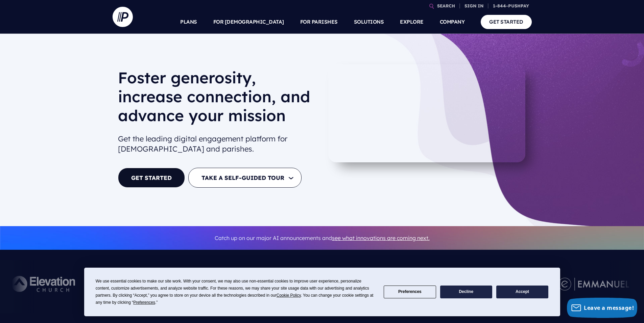 The height and width of the screenshot is (323, 644). What do you see at coordinates (410, 292) in the screenshot?
I see `button: Preferences` at bounding box center [410, 292].